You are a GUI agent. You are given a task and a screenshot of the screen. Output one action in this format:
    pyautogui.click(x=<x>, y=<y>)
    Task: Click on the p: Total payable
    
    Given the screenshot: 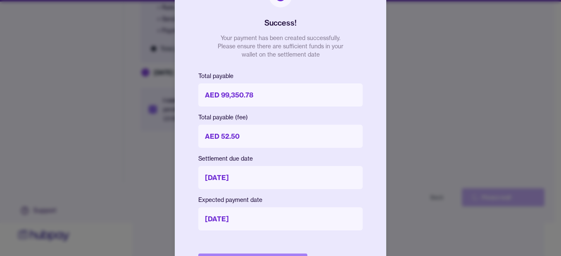 What is the action you would take?
    pyautogui.click(x=280, y=76)
    